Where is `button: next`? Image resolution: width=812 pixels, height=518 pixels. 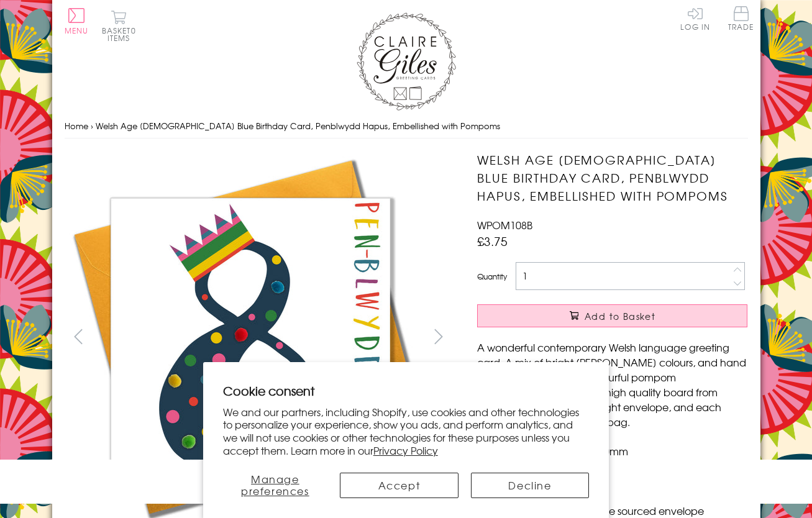 button: next is located at coordinates (438, 336).